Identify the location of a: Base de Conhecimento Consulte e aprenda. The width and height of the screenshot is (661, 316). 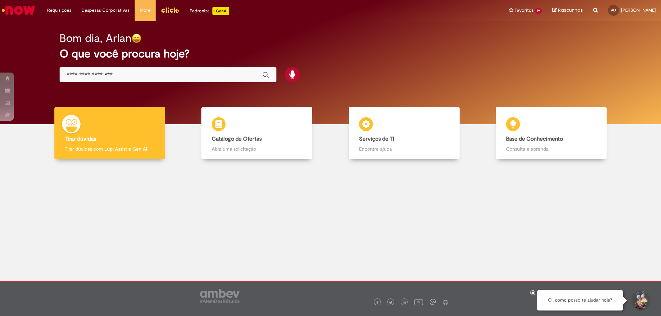
(552, 133).